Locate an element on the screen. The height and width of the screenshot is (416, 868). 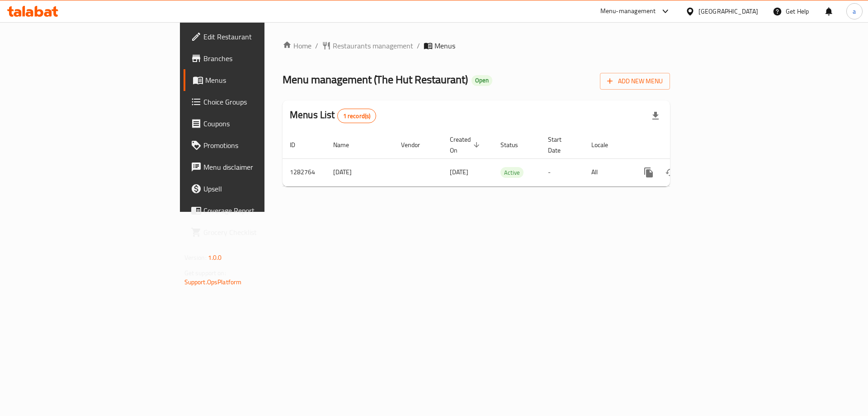
span: Coupons is located at coordinates (261, 124).